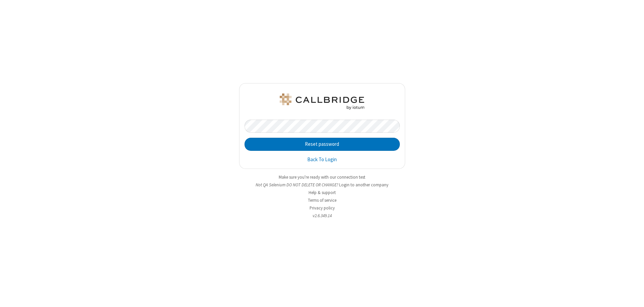 The image size is (644, 307). What do you see at coordinates (322, 208) in the screenshot?
I see `a: Privacy policy` at bounding box center [322, 208].